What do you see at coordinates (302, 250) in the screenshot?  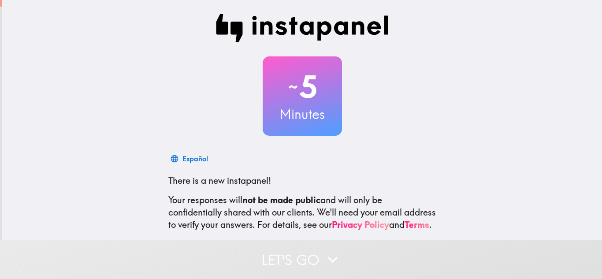 I see `p: This invite is exclusively for you, please do not share it. Complete it soon because spots are li...` at bounding box center [302, 250].